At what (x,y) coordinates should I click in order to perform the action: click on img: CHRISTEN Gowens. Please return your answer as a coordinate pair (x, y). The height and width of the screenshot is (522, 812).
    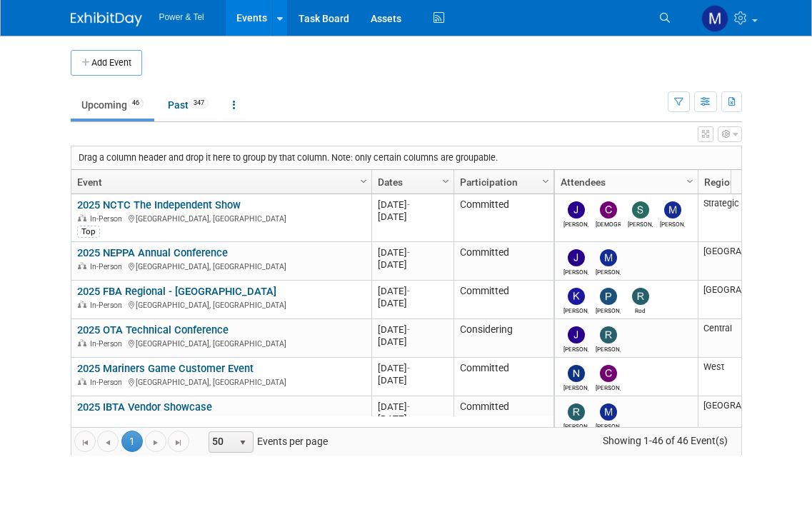
    Looking at the image, I should click on (608, 210).